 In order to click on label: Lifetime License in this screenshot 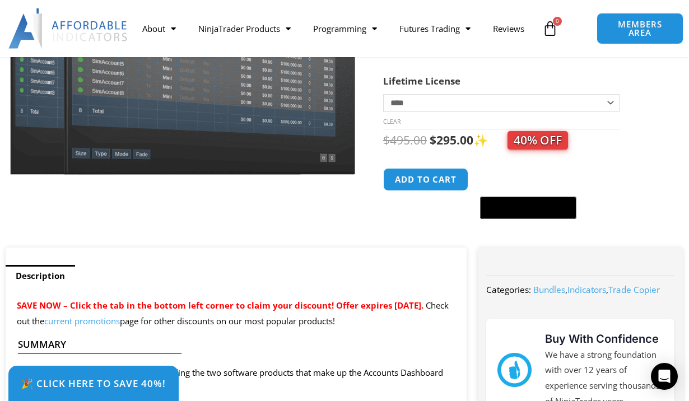, I will do `click(422, 81)`.